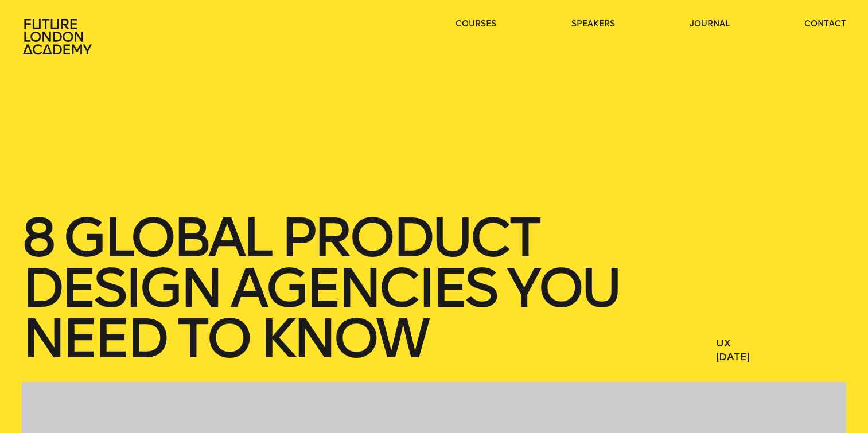 This screenshot has height=433, width=868. I want to click on a: journal, so click(709, 24).